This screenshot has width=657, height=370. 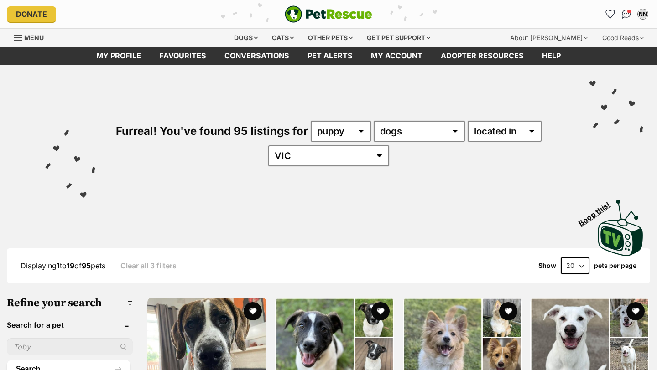 What do you see at coordinates (398, 38) in the screenshot?
I see `div: Get pet support` at bounding box center [398, 38].